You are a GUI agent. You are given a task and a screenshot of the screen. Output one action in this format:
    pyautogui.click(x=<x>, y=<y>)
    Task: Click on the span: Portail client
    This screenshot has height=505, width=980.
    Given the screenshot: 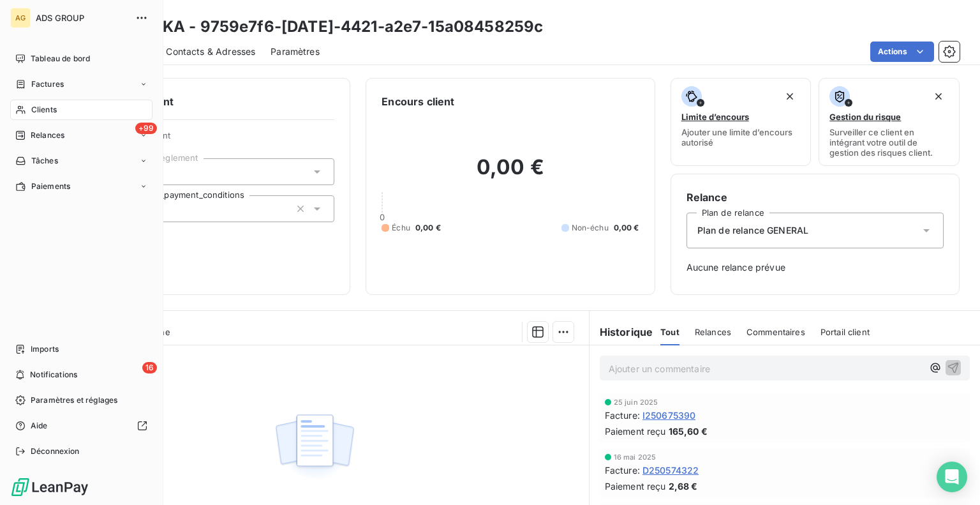 What is the action you would take?
    pyautogui.click(x=845, y=332)
    